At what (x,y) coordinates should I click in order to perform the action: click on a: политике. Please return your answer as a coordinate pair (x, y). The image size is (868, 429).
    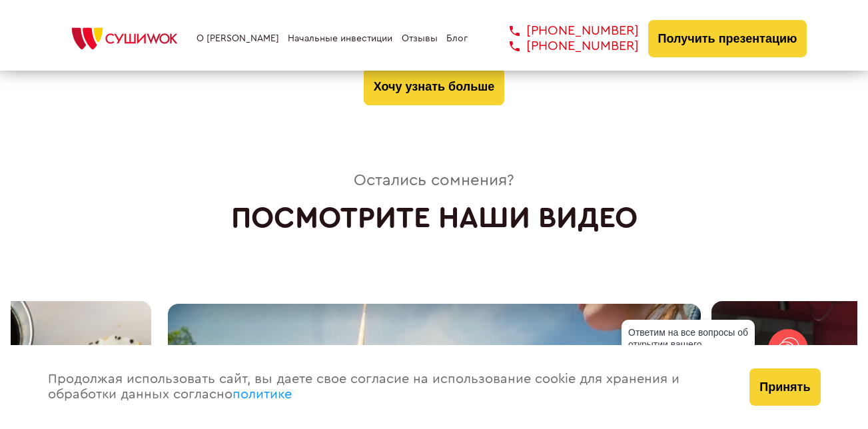
    Looking at the image, I should click on (262, 394).